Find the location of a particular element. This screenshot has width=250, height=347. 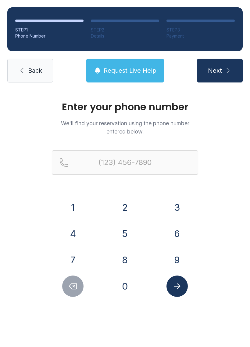

h1: Enter your phone number is located at coordinates (125, 107).